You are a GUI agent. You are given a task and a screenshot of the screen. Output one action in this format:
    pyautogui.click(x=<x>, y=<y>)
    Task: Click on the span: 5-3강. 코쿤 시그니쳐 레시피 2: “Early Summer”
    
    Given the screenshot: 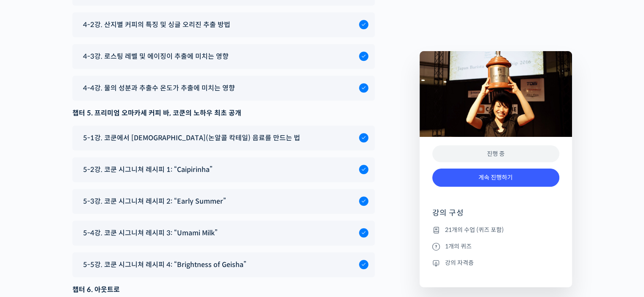 What is the action you would take?
    pyautogui.click(x=155, y=201)
    